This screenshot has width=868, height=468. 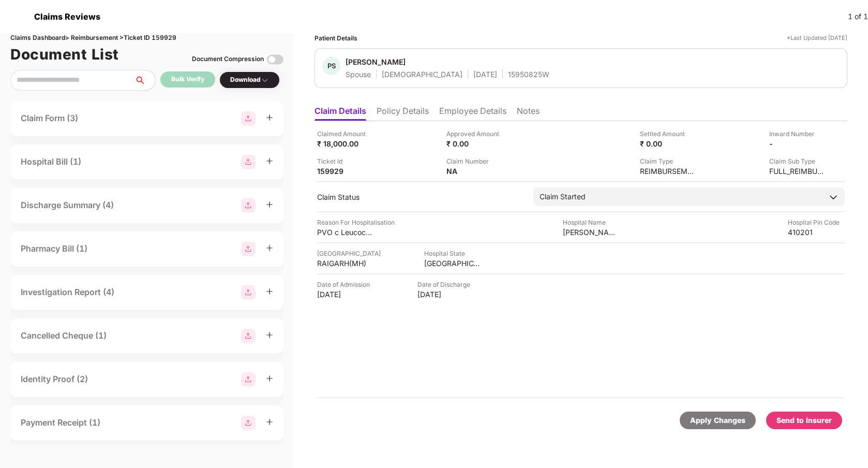 What do you see at coordinates (668, 161) in the screenshot?
I see `div: Claim Type` at bounding box center [668, 161].